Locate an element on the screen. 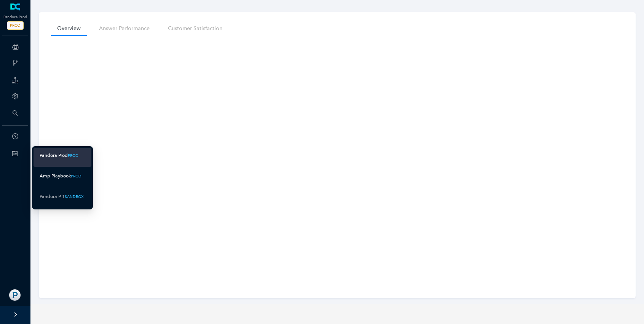 The width and height of the screenshot is (644, 324). div: Pandora Prod is located at coordinates (54, 155).